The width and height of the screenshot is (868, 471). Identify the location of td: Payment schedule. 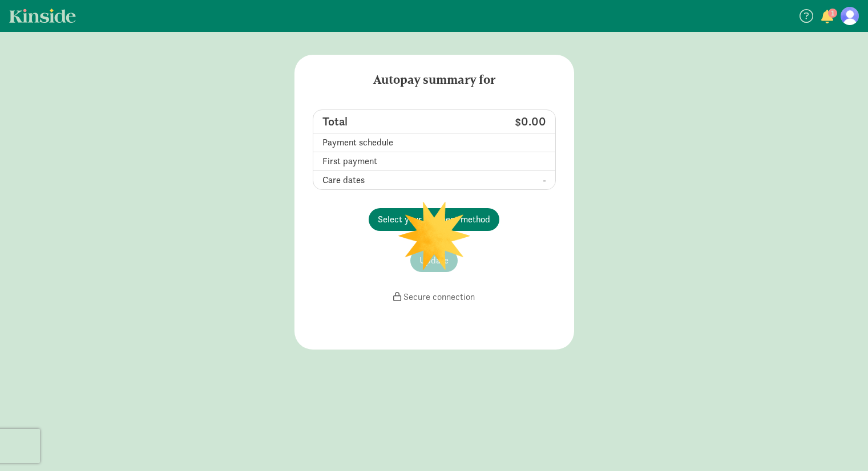
(388, 143).